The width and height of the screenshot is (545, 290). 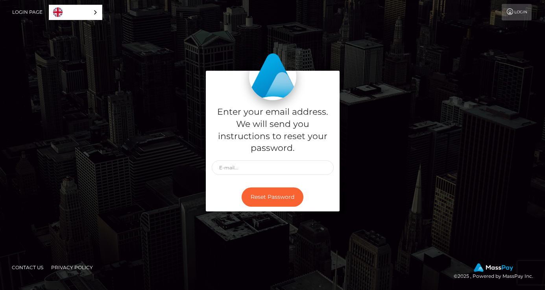 I want to click on h5: Enter your email address. We will send you instructions to reset your password., so click(x=273, y=130).